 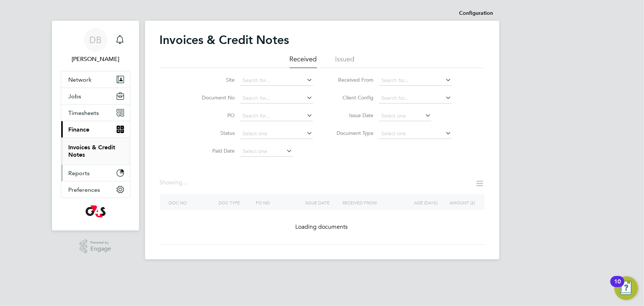 What do you see at coordinates (79, 129) in the screenshot?
I see `span: Finance` at bounding box center [79, 129].